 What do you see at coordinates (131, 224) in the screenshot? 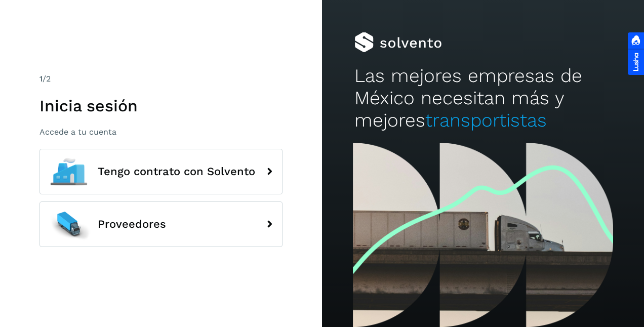
I see `span: Proveedores` at bounding box center [131, 224].